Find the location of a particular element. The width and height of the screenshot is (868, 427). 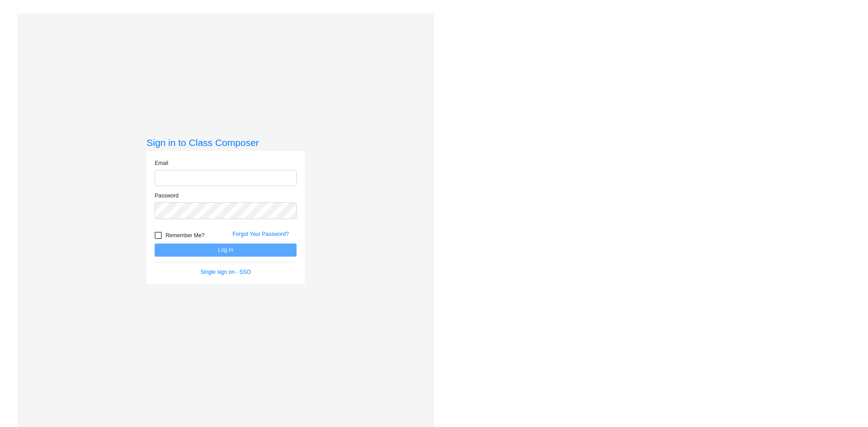

label: Email is located at coordinates (161, 163).